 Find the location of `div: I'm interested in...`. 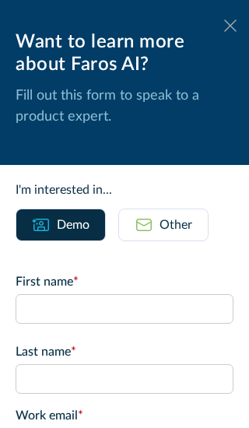

div: I'm interested in... is located at coordinates (124, 190).